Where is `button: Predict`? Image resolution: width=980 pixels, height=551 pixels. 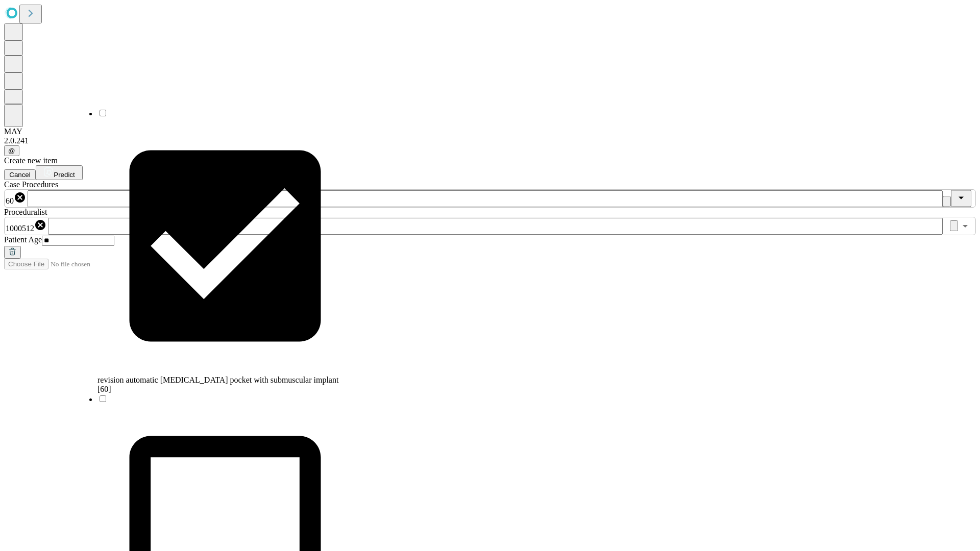 button: Predict is located at coordinates (59, 172).